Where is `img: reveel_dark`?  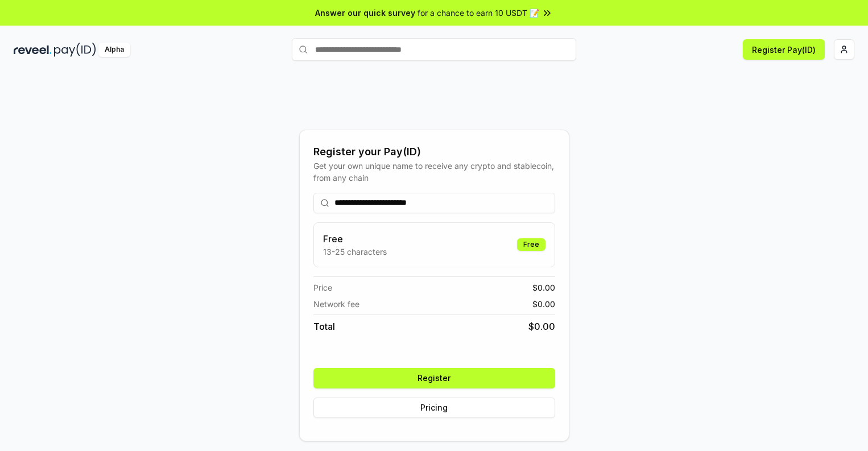
img: reveel_dark is located at coordinates (32, 49).